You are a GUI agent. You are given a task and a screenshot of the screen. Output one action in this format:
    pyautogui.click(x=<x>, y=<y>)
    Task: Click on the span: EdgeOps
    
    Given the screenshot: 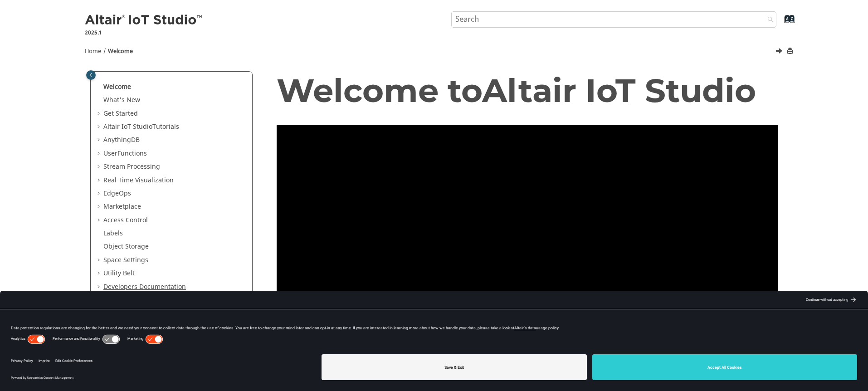 What is the action you would take?
    pyautogui.click(x=117, y=193)
    